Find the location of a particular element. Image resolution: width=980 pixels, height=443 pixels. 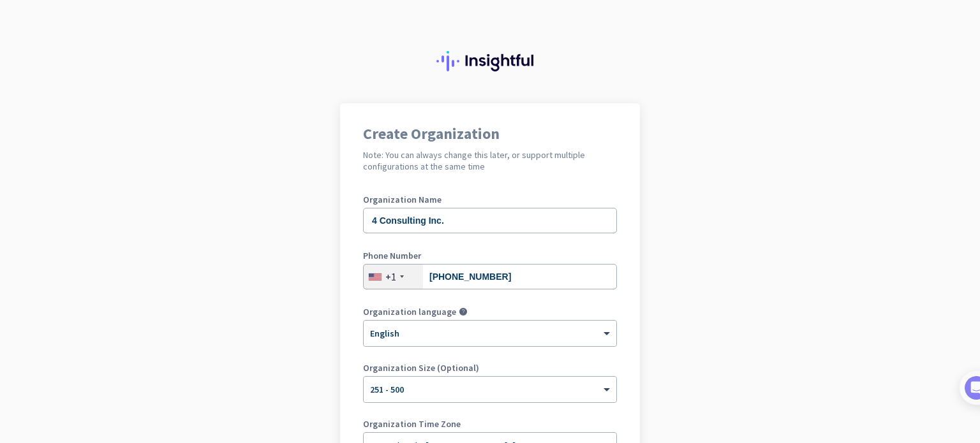

label: Organization language is located at coordinates (410, 312).